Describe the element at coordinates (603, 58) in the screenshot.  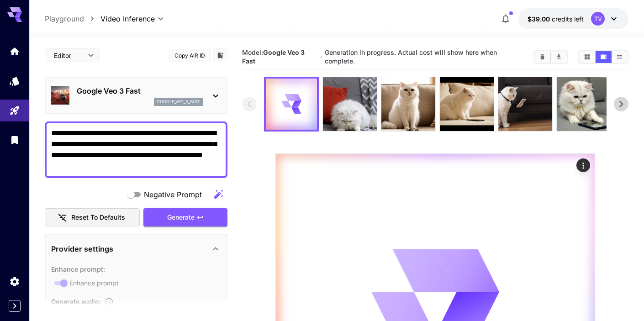
I see `button: Show media in video view` at that location.